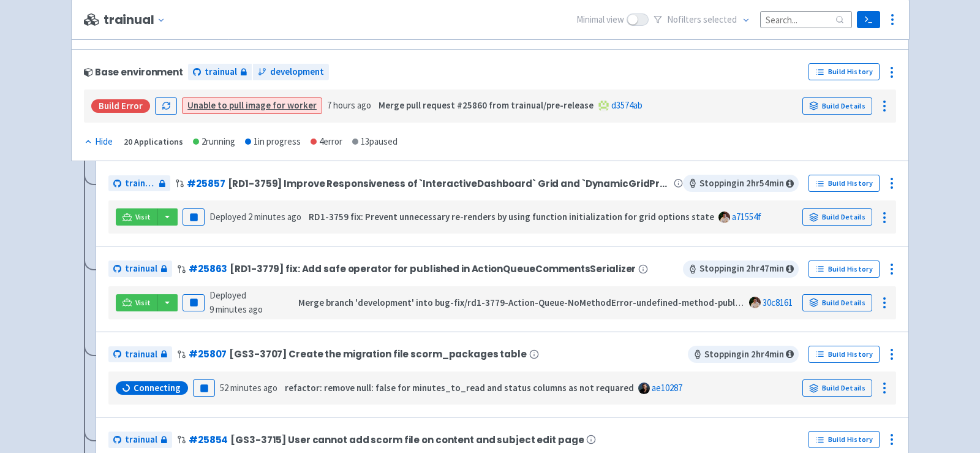 The image size is (980, 453). I want to click on span: Stopping in 2 hr 47 min, so click(741, 269).